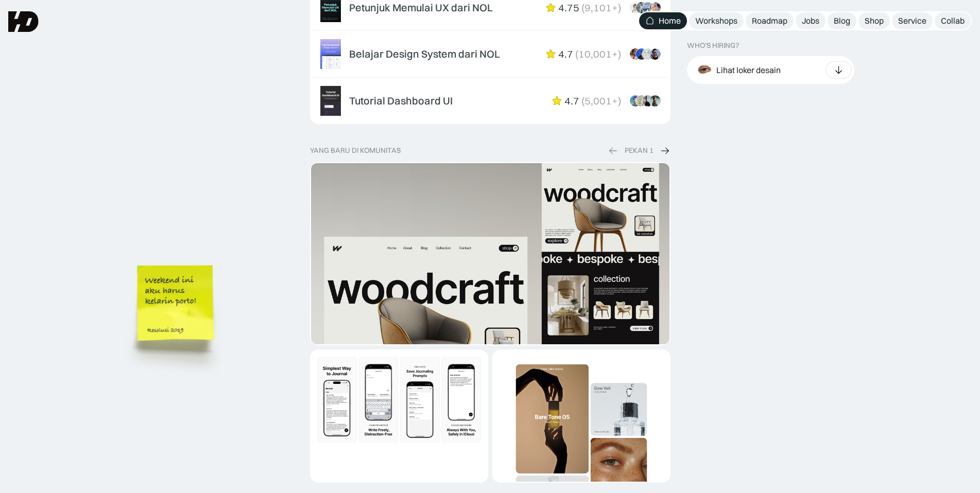  Describe the element at coordinates (874, 21) in the screenshot. I see `a: Shop` at that location.